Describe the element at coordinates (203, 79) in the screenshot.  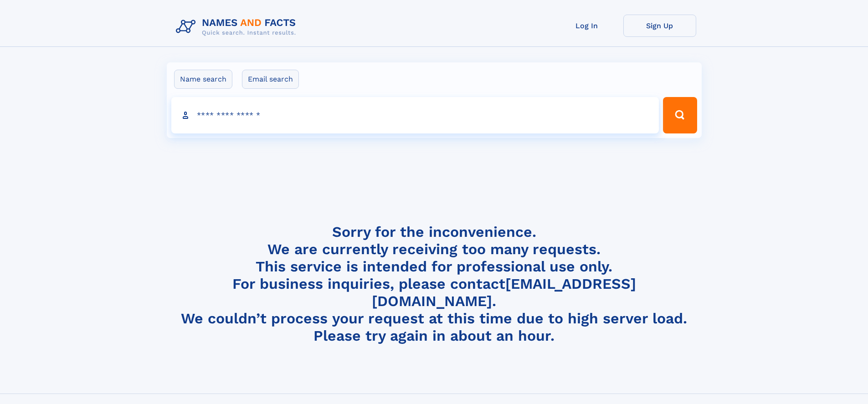
I see `label: Name search` at that location.